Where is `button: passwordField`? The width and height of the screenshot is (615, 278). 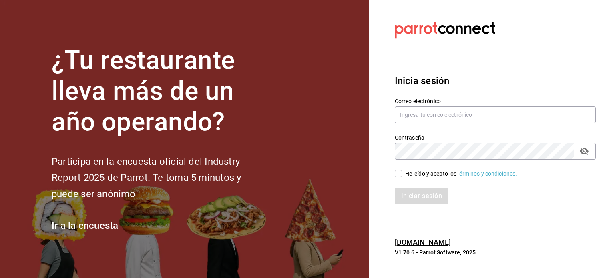
button: passwordField is located at coordinates (584, 151).